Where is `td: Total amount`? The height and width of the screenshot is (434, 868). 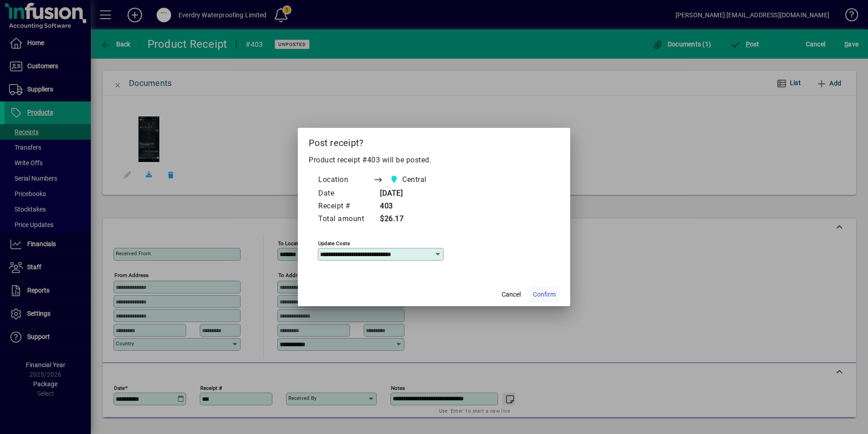 td: Total amount is located at coordinates (346, 219).